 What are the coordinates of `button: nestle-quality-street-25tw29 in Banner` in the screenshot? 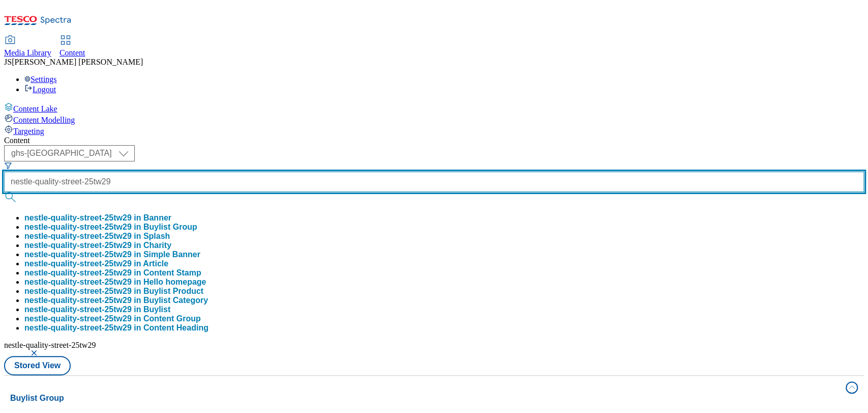 It's located at (98, 218).